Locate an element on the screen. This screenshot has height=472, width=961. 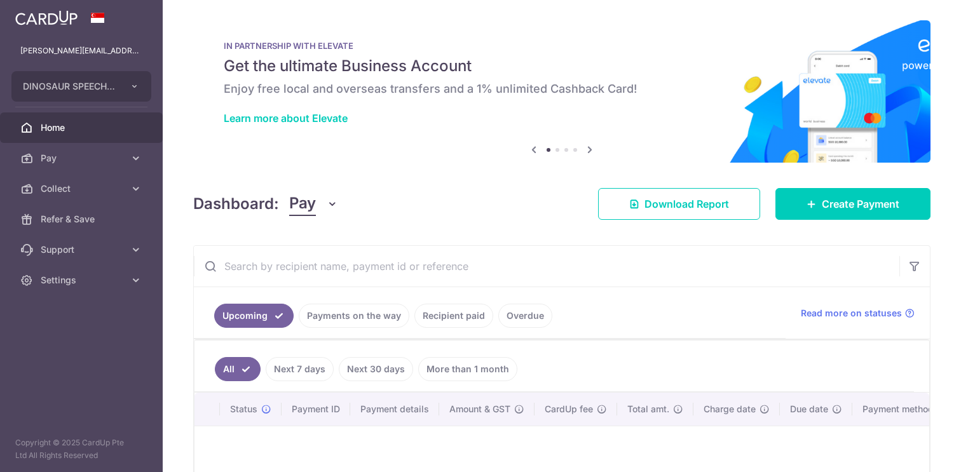
th: Payment ID is located at coordinates (316, 409).